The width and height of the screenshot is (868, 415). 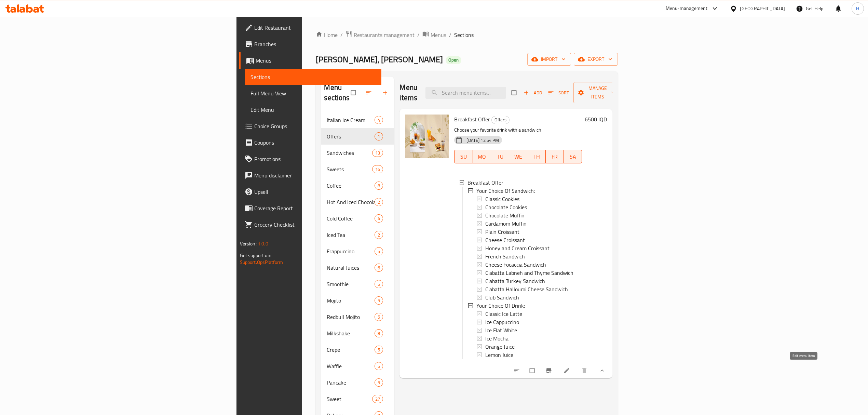 What do you see at coordinates (263, 244) in the screenshot?
I see `span: 1.0.0` at bounding box center [263, 244].